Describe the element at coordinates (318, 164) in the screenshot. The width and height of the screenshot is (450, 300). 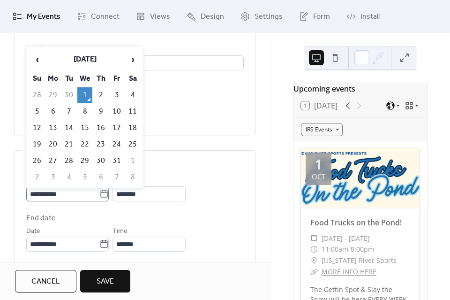
I see `div: 1` at that location.